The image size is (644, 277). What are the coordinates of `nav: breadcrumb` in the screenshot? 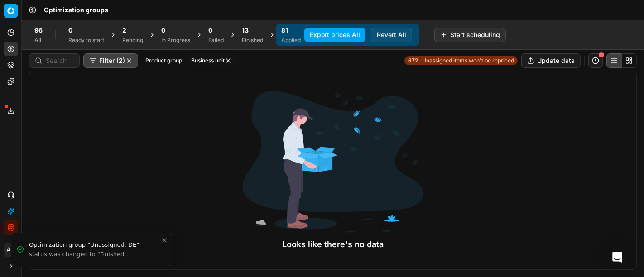 It's located at (76, 10).